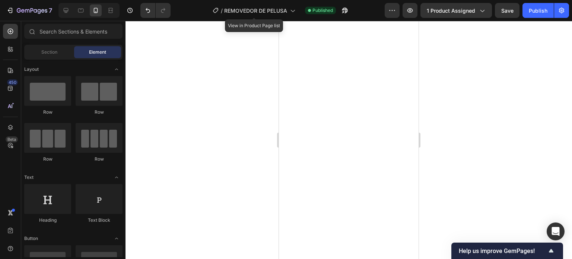  Describe the element at coordinates (451, 10) in the screenshot. I see `span: 1 product assigned` at that location.